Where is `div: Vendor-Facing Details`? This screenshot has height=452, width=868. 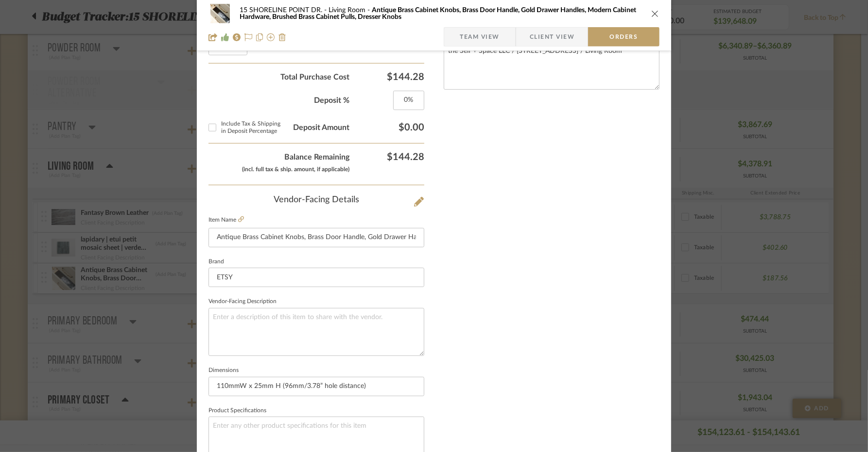 div: Vendor-Facing Details is located at coordinates (317, 200).